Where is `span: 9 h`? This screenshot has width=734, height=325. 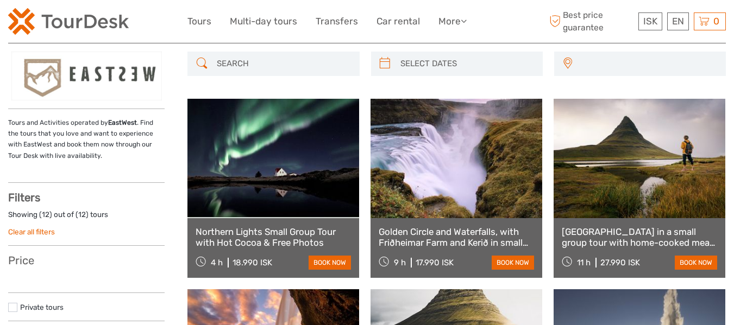 span: 9 h is located at coordinates (400, 263).